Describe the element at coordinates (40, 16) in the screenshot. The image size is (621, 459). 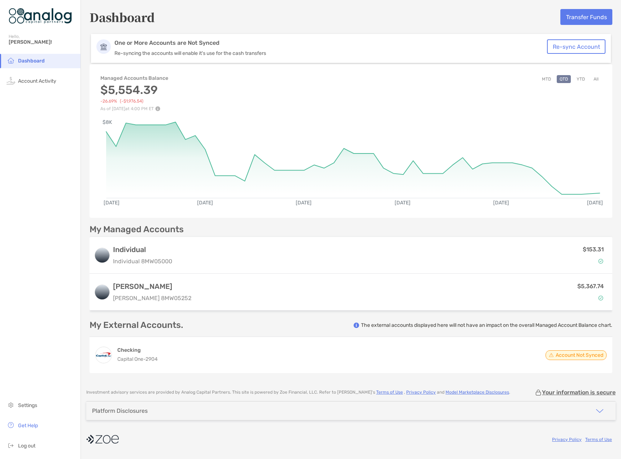
I see `img: Zoe Logo` at that location.